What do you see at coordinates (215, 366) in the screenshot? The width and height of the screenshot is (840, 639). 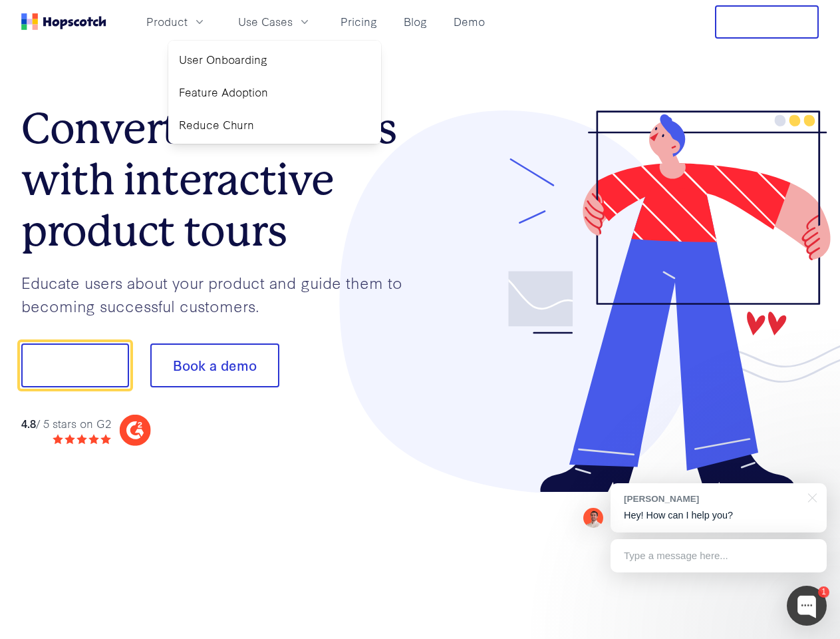 I see `a: Book a demo` at bounding box center [215, 366].